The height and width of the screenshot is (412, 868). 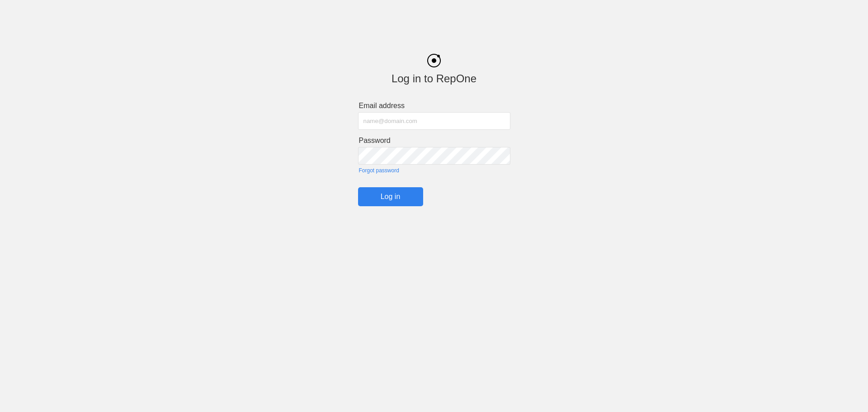 What do you see at coordinates (787, 360) in the screenshot?
I see `div: Chat Widget` at bounding box center [787, 360].